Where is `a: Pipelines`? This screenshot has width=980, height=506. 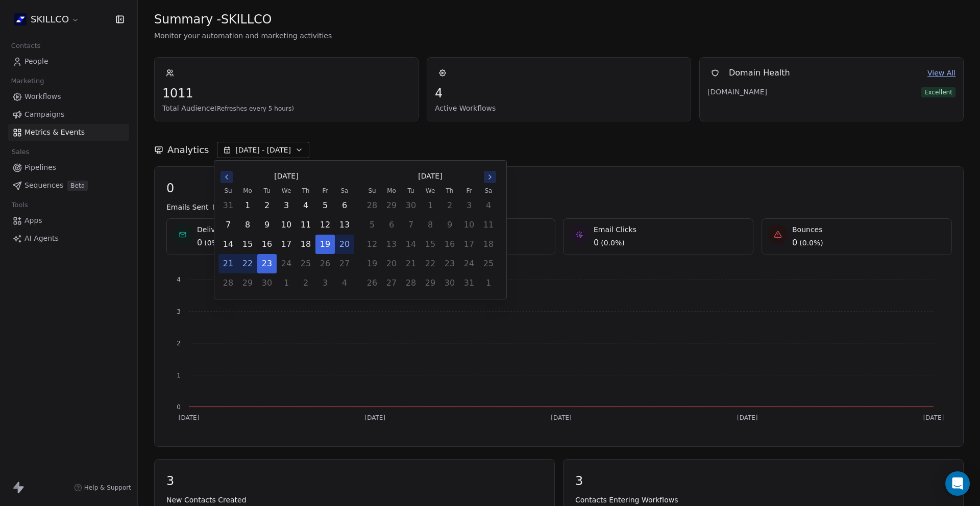 a: Pipelines is located at coordinates (68, 168).